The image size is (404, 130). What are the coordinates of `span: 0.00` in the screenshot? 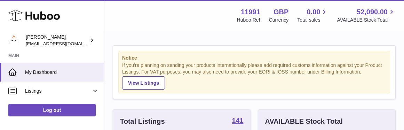 It's located at (313, 12).